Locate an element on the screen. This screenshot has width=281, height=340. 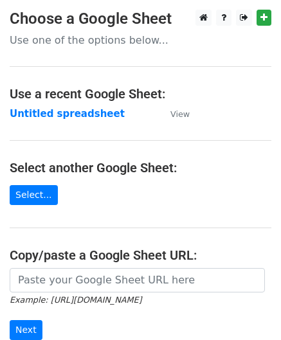
small: View is located at coordinates (180, 114).